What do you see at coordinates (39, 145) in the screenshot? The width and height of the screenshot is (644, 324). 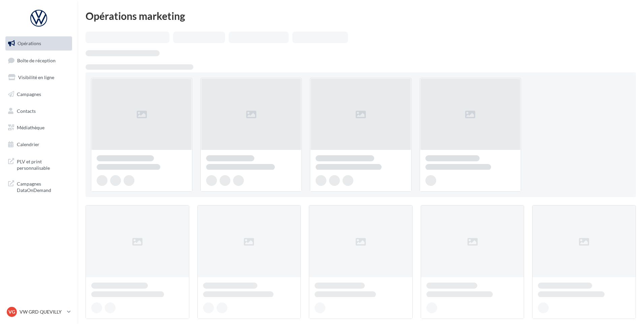 I see `a: Calendrier` at bounding box center [39, 145].